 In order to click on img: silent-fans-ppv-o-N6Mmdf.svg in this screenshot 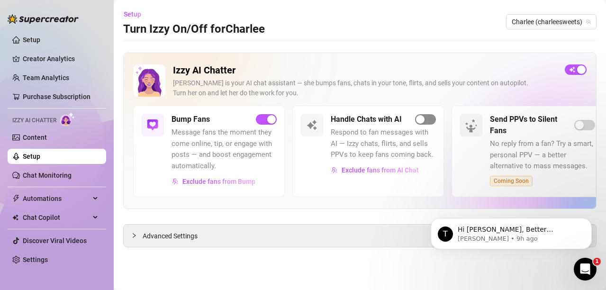, I will do `click(473, 127)`.